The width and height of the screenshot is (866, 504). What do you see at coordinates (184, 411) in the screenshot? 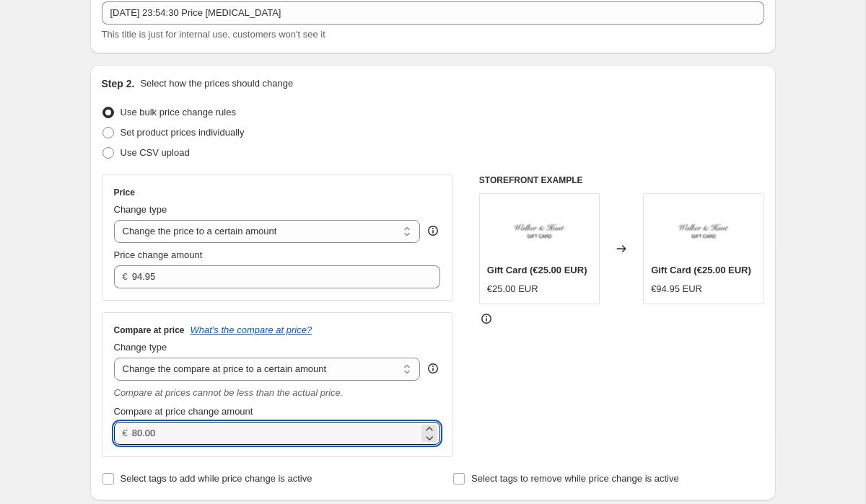
I see `span: Compare at price change amount` at bounding box center [184, 411].